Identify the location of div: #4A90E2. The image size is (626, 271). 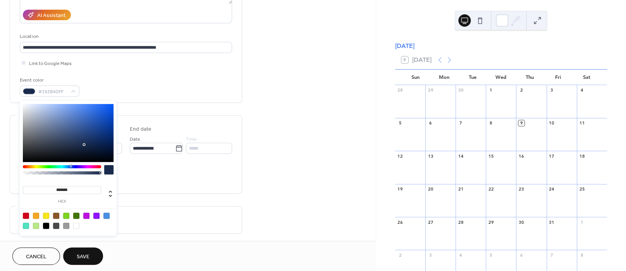
(106, 216).